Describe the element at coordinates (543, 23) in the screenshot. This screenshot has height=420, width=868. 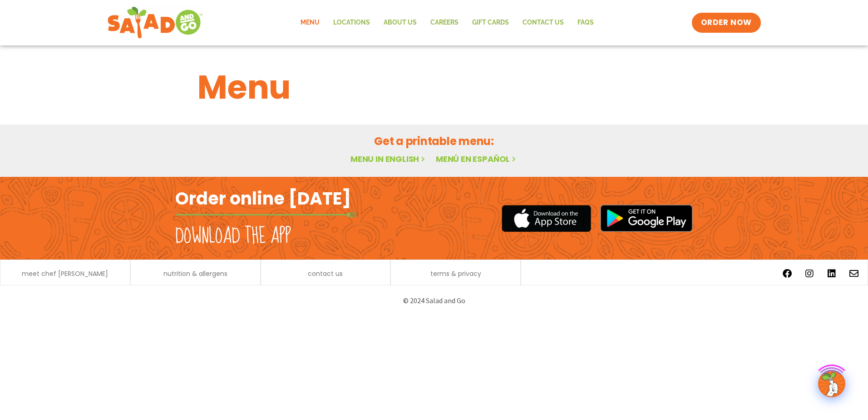
I see `a: Contact Us` at that location.